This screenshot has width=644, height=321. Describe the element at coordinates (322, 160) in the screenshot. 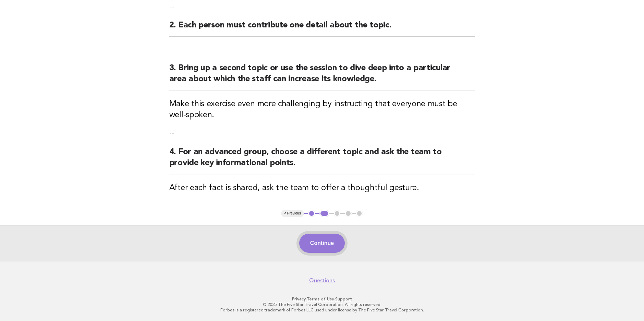

I see `h2: 4. For an advanced group, choose a different topic and ask the team to provide key informational ...` at that location.